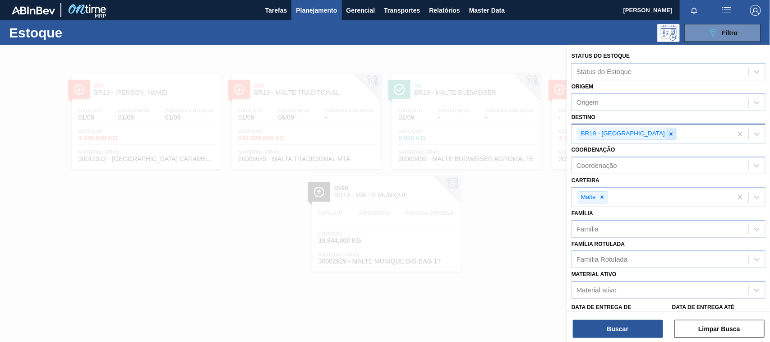  What do you see at coordinates (598, 244) in the screenshot?
I see `label: Família Rotulada` at bounding box center [598, 244].